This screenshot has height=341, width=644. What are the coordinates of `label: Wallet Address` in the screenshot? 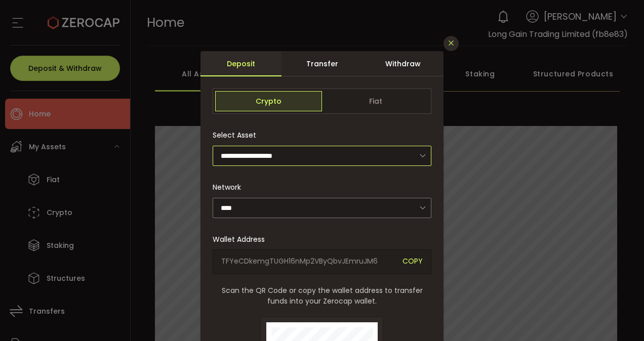 It's located at (241, 239).